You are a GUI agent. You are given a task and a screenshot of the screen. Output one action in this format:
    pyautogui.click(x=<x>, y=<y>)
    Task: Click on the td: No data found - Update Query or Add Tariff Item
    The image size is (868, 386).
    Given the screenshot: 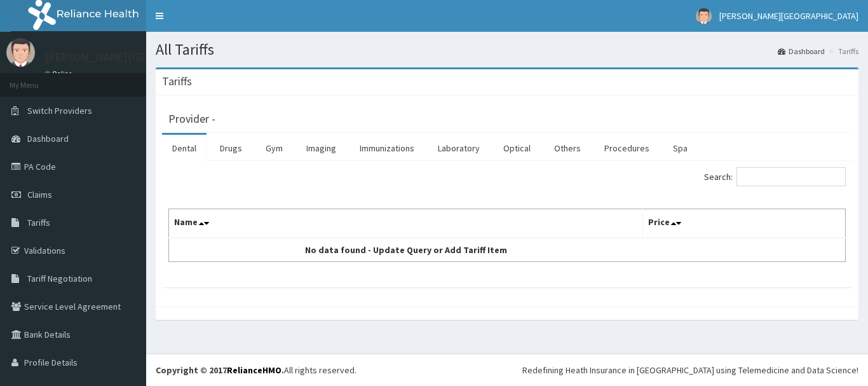 What is the action you would take?
    pyautogui.click(x=406, y=250)
    